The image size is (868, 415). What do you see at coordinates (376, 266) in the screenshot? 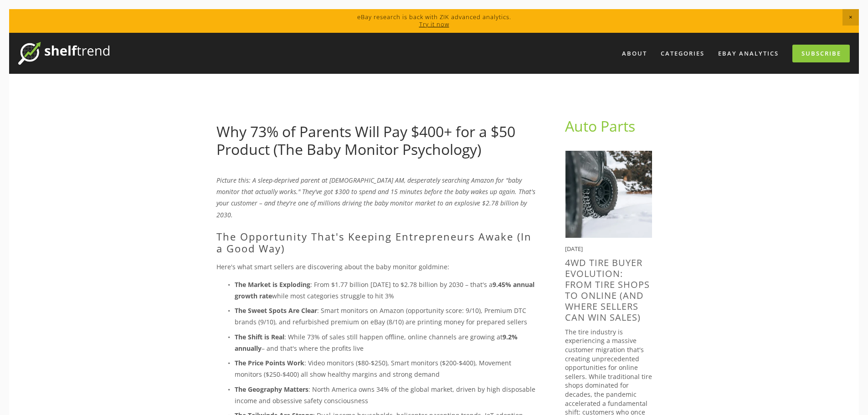
I see `p: Here's what smart sellers are discovering about the baby monitor goldmine:` at bounding box center [376, 266].